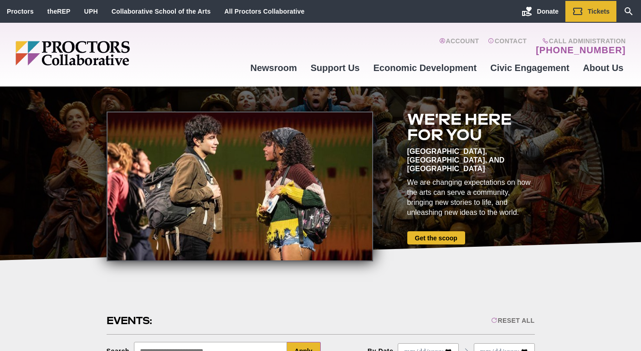 The width and height of the screenshot is (641, 351). I want to click on a: UPH, so click(91, 11).